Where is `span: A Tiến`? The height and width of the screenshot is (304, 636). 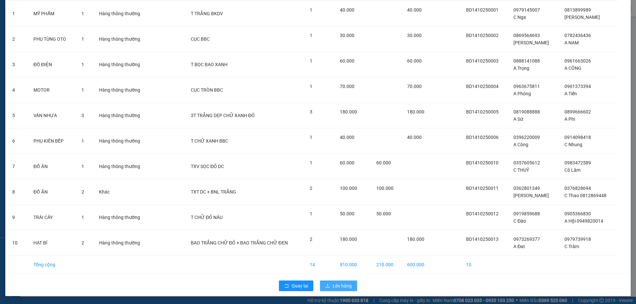 span: A Tiến is located at coordinates (570, 94).